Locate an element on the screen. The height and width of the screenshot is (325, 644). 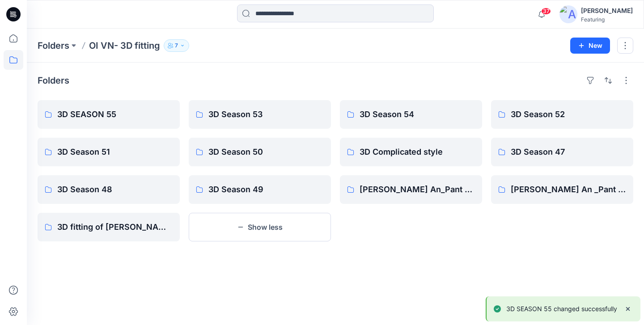
a: 3D Season 47 is located at coordinates (562, 152).